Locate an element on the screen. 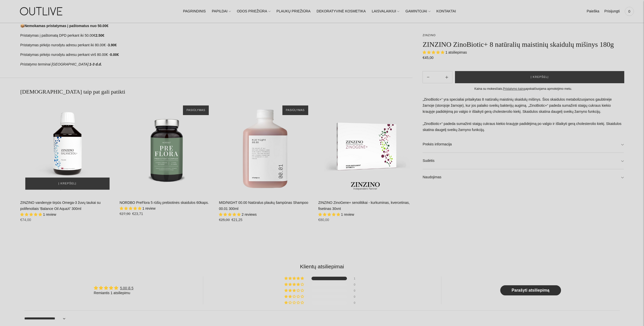 This screenshot has height=326, width=644. s: €25,00 is located at coordinates (224, 219).